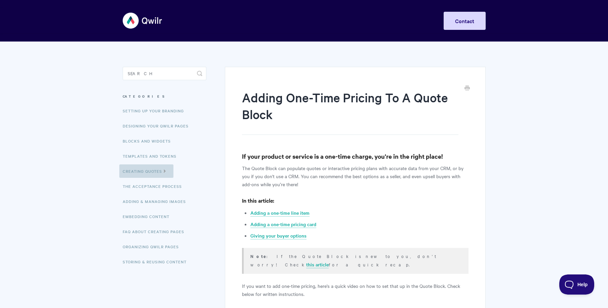 Image resolution: width=608 pixels, height=308 pixels. Describe the element at coordinates (355, 201) in the screenshot. I see `h4: In this article:` at that location.